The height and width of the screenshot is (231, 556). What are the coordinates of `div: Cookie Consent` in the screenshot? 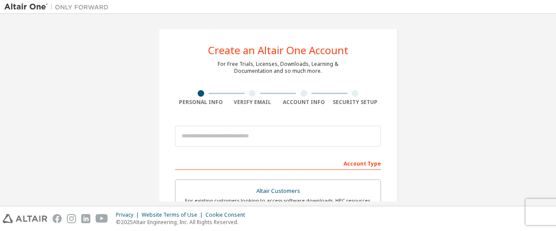 It's located at (227, 215).